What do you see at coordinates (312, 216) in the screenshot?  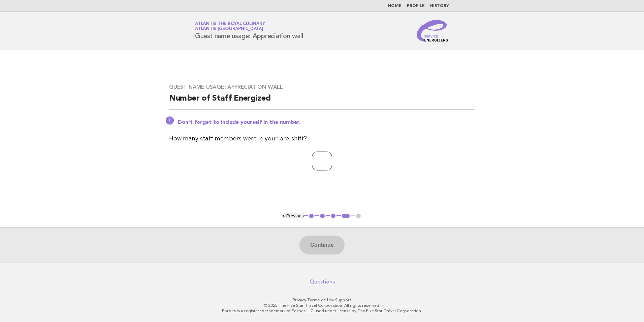 I see `button: 1` at bounding box center [312, 216].